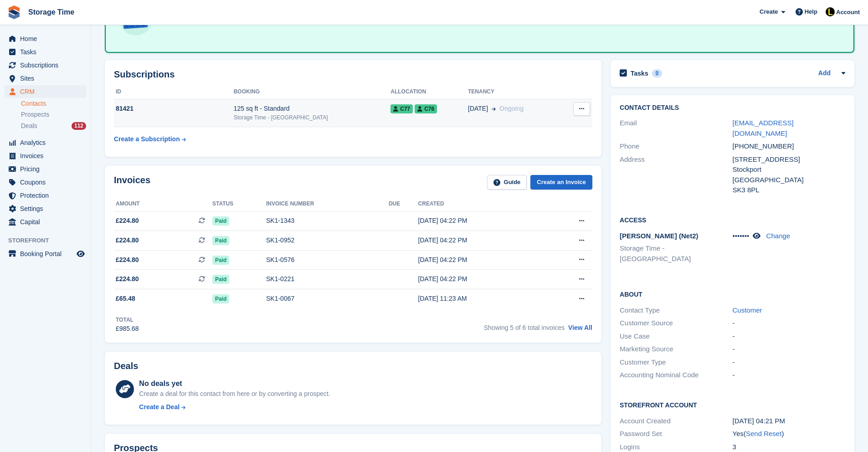 Image resolution: width=868 pixels, height=452 pixels. I want to click on th: Status, so click(239, 204).